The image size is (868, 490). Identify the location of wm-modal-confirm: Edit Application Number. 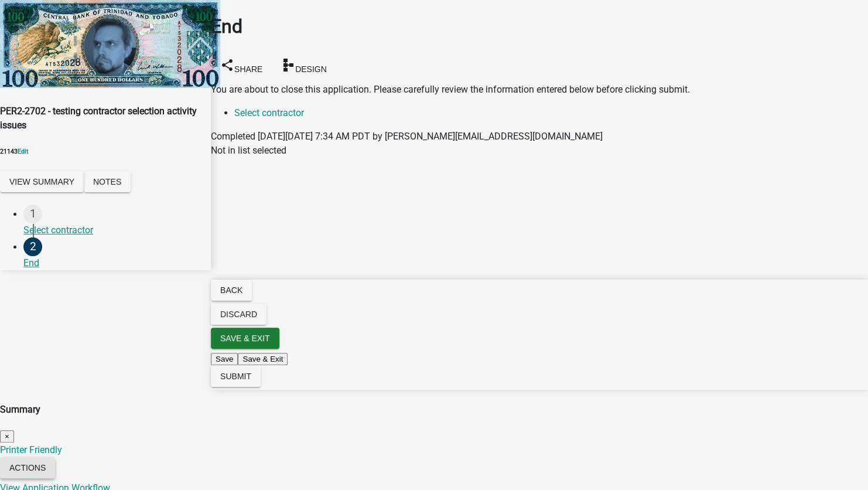
(23, 151).